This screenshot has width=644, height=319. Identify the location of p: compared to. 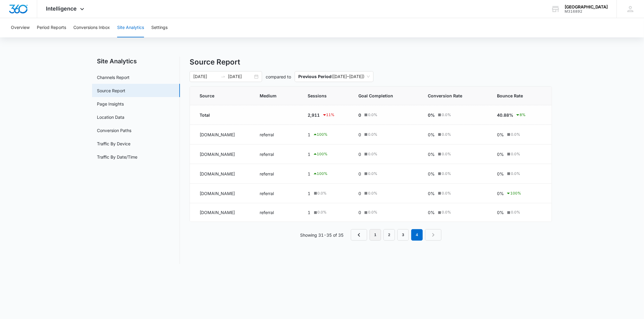
(278, 77).